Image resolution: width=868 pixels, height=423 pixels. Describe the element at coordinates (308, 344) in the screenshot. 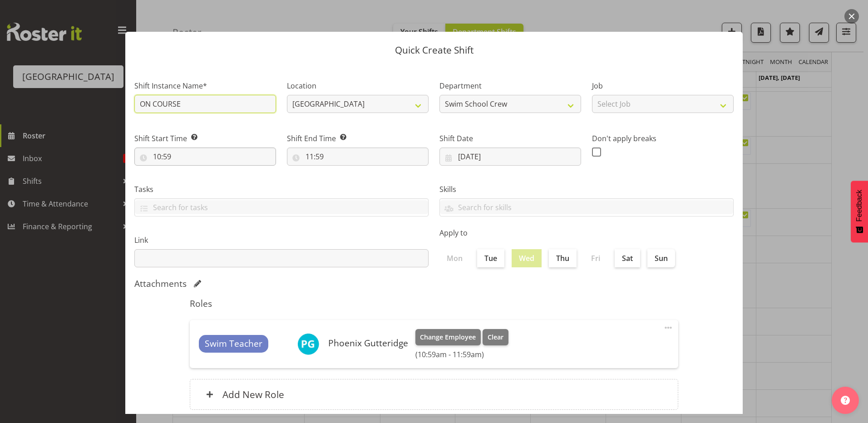

I see `img: phoenix-gutteridge10910.jpg` at that location.